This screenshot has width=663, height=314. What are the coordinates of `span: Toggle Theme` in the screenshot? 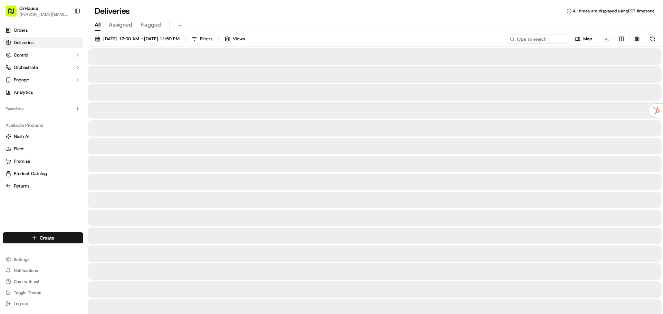 It's located at (28, 293).